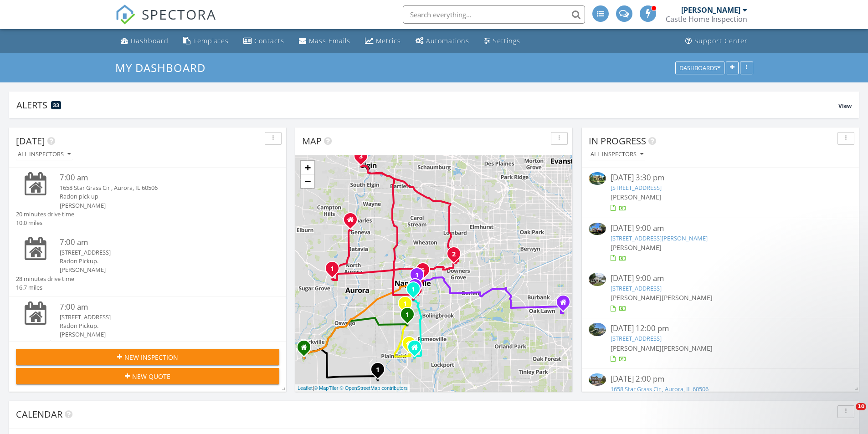 Image resolution: width=868 pixels, height=434 pixels. I want to click on span: 10, so click(861, 407).